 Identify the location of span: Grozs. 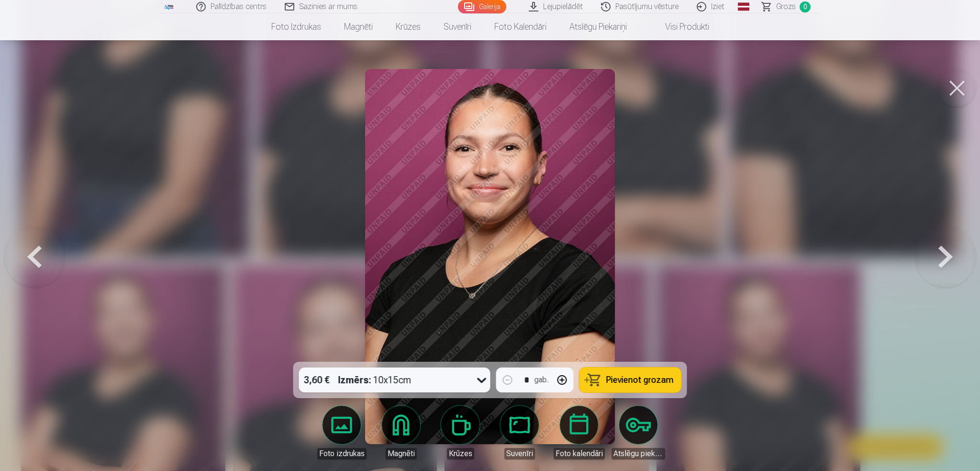
(786, 7).